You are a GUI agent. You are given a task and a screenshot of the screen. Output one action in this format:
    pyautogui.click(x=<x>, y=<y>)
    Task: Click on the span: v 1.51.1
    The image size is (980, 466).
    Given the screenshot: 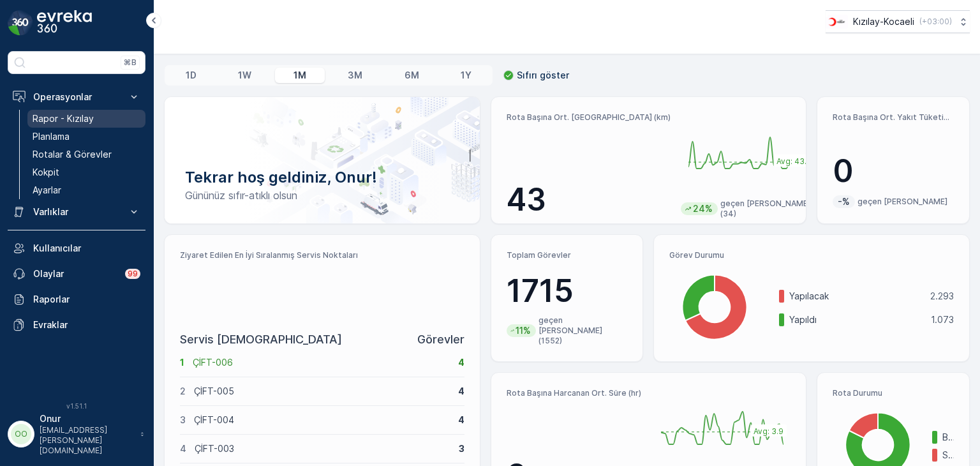 What is the action you would take?
    pyautogui.click(x=76, y=406)
    